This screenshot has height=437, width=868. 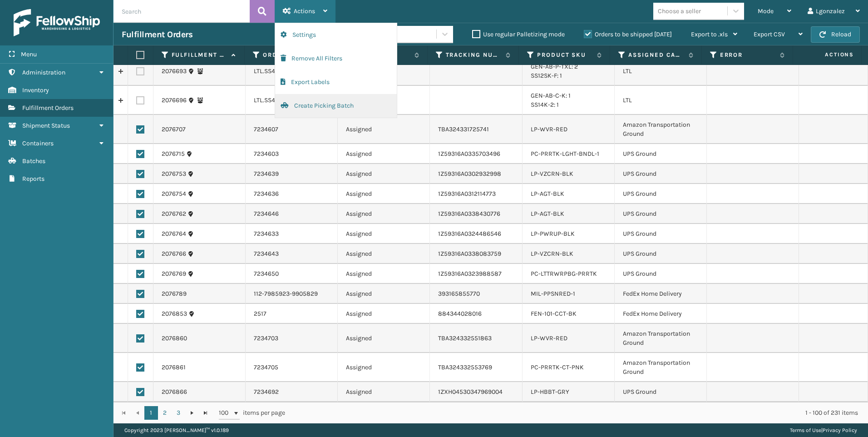 What do you see at coordinates (173, 129) in the screenshot?
I see `a: 2076707` at bounding box center [173, 129].